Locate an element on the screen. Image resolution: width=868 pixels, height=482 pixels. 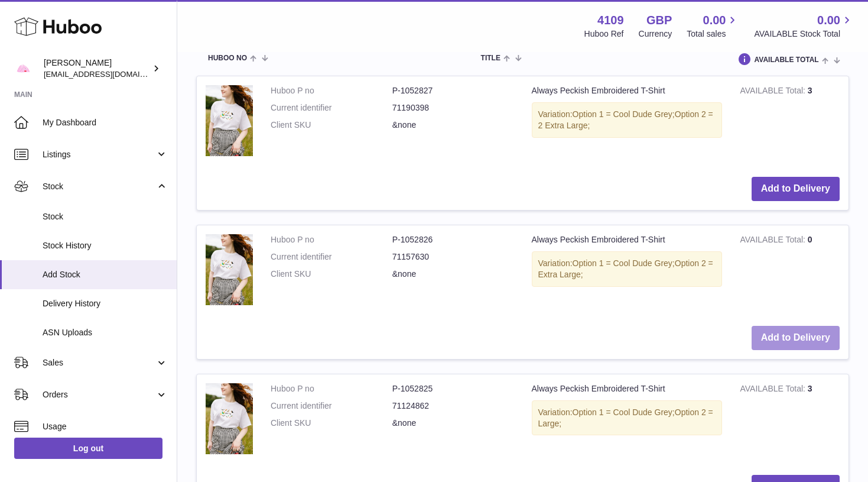
td: 0 is located at coordinates (789, 271).